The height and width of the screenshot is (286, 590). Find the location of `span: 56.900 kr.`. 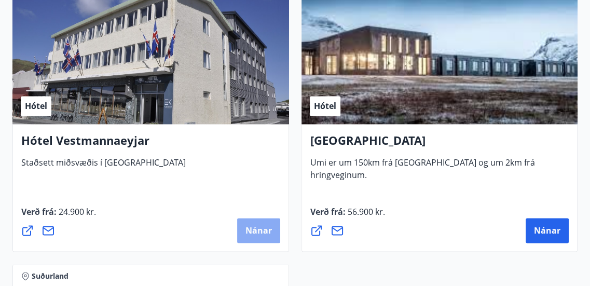

span: 56.900 kr. is located at coordinates (365, 212).